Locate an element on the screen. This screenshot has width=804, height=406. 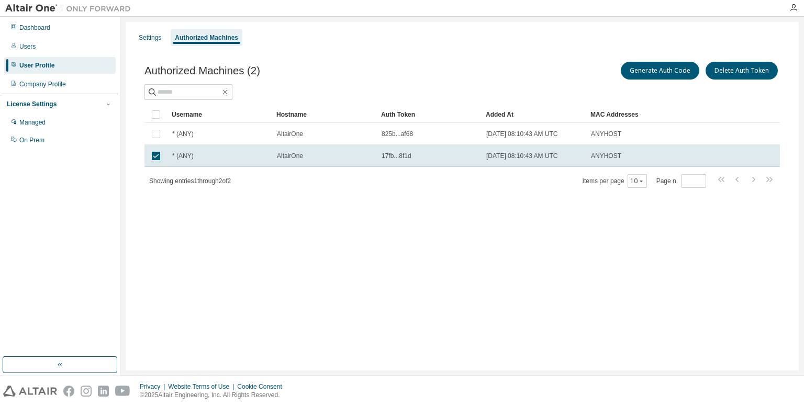
img: Altair One is located at coordinates (71, 8).